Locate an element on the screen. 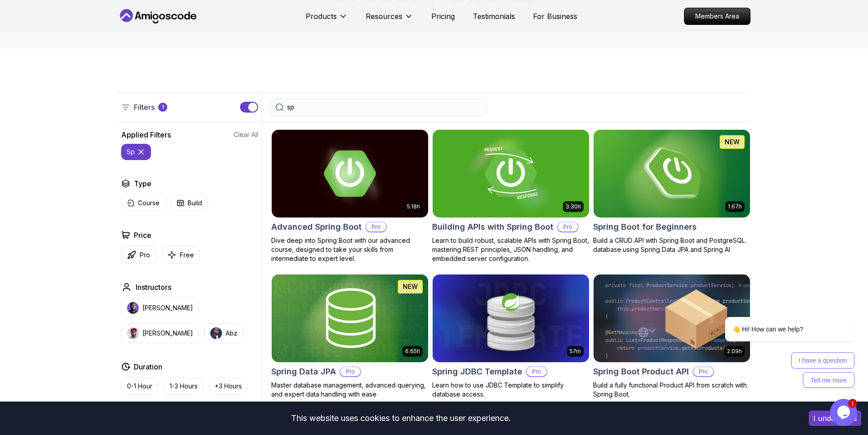 This screenshot has width=868, height=435. img: Building APIs with Spring Boot card is located at coordinates (511, 174).